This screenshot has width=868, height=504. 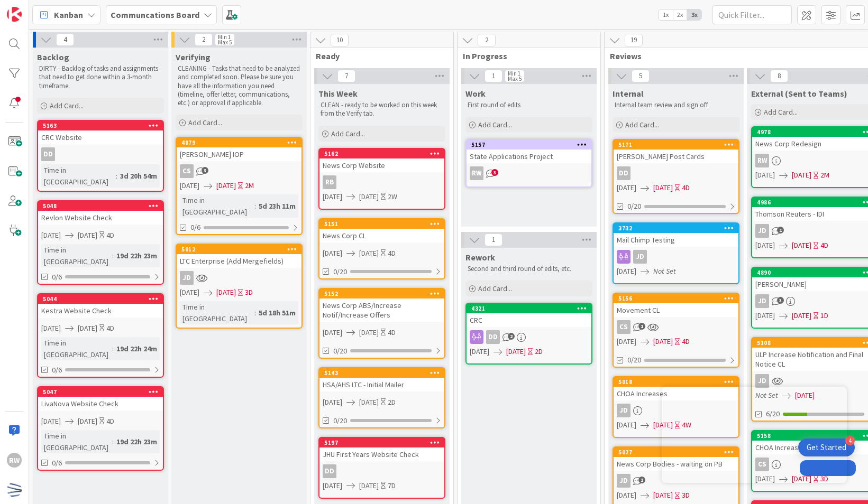 What do you see at coordinates (340, 40) in the screenshot?
I see `span: 10` at bounding box center [340, 40].